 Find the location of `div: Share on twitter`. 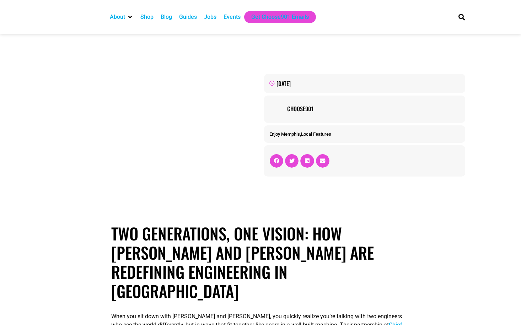

div: Share on twitter is located at coordinates (292, 161).